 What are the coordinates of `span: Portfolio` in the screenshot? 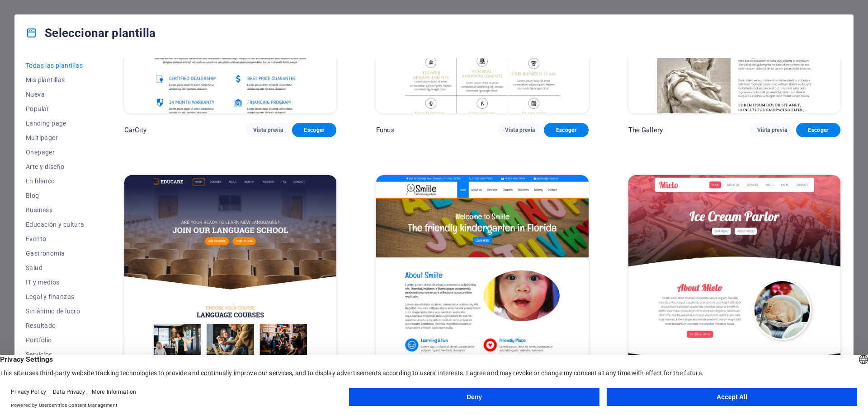 It's located at (55, 340).